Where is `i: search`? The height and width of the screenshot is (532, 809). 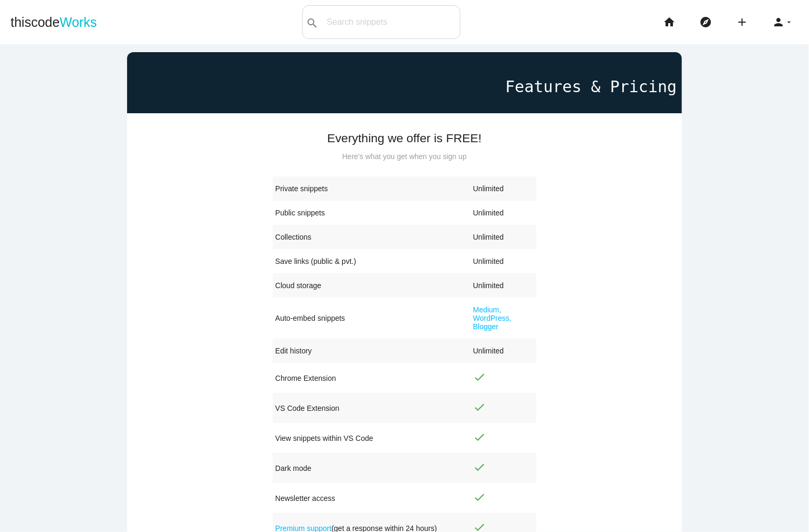 i: search is located at coordinates (312, 23).